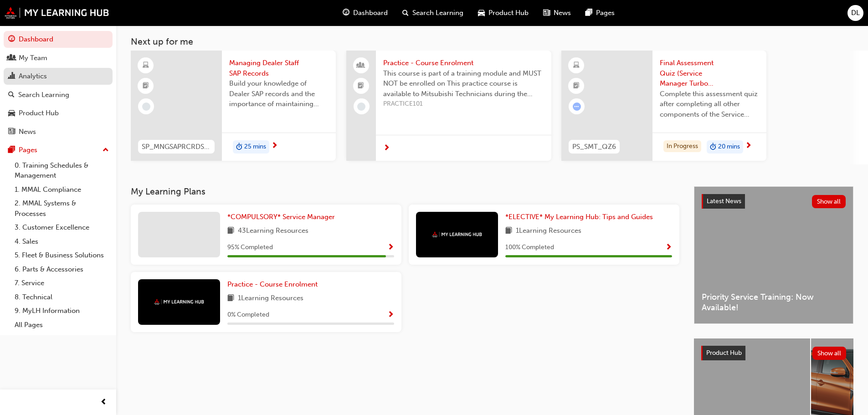 The height and width of the screenshot is (415, 868). What do you see at coordinates (61, 325) in the screenshot?
I see `a: All Pages` at bounding box center [61, 325].